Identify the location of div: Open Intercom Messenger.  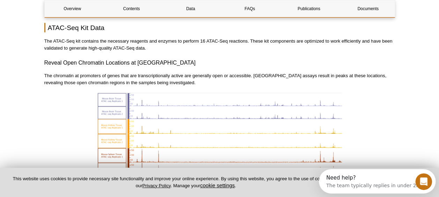
(62, 12).